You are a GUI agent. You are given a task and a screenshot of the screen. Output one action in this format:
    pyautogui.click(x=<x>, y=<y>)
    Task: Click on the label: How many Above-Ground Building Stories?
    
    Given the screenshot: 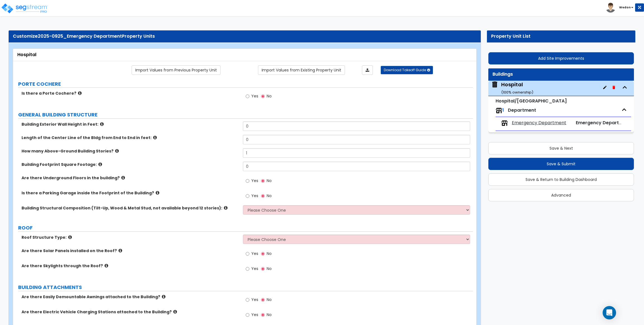 What is the action you would take?
    pyautogui.click(x=130, y=151)
    